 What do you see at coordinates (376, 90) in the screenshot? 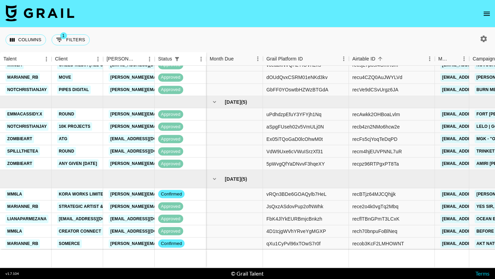
I see `div: recVe9dCSvUrgz6JA` at bounding box center [376, 90].